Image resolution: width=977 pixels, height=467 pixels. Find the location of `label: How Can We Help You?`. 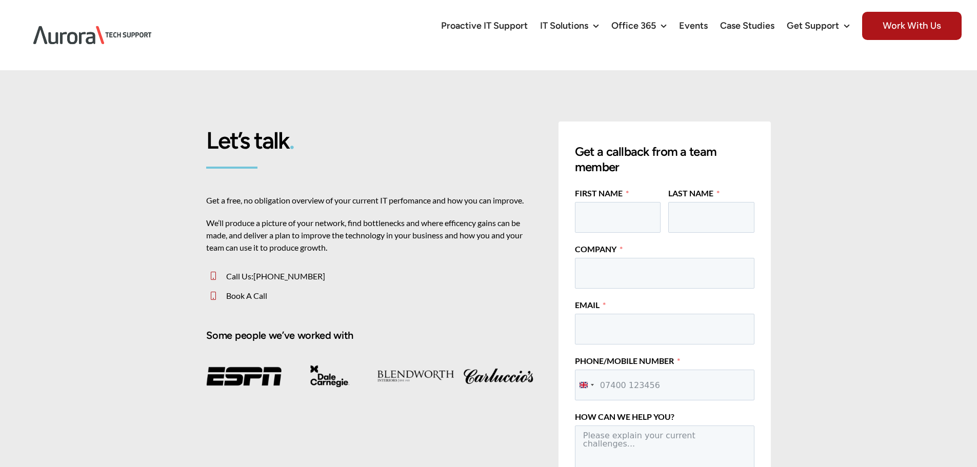

label: How Can We Help You? is located at coordinates (624, 417).